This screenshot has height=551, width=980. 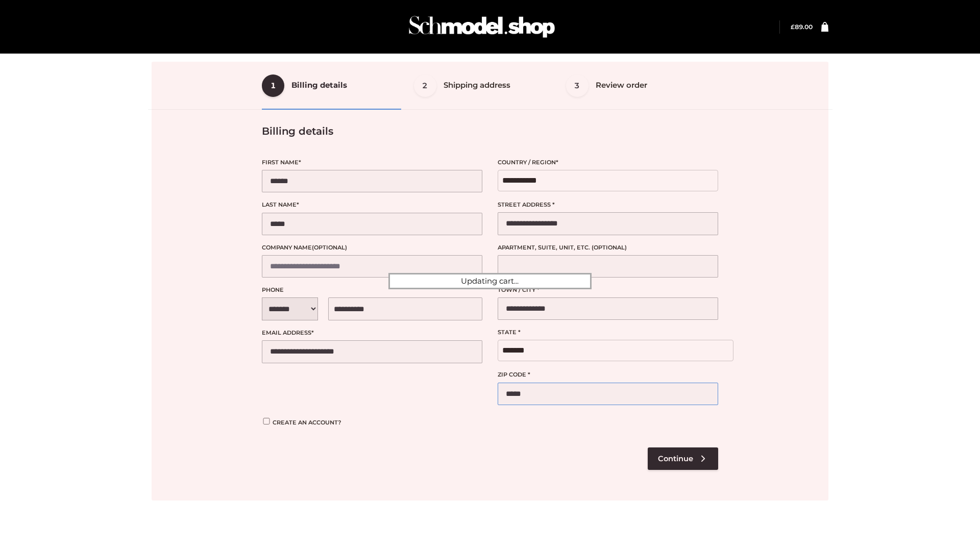 What do you see at coordinates (482, 26) in the screenshot?
I see `a: Schmodel Admin 964` at bounding box center [482, 26].